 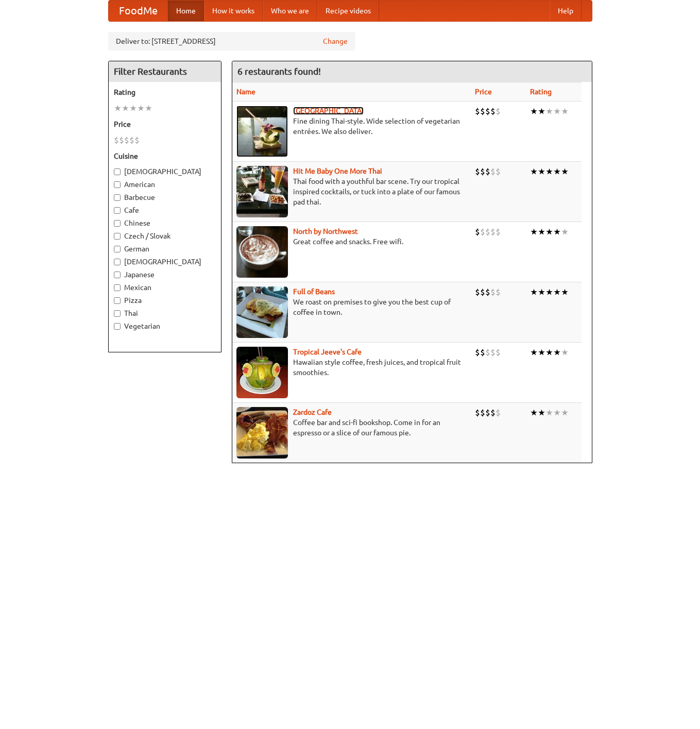 What do you see at coordinates (290, 11) in the screenshot?
I see `a: Who we are` at bounding box center [290, 11].